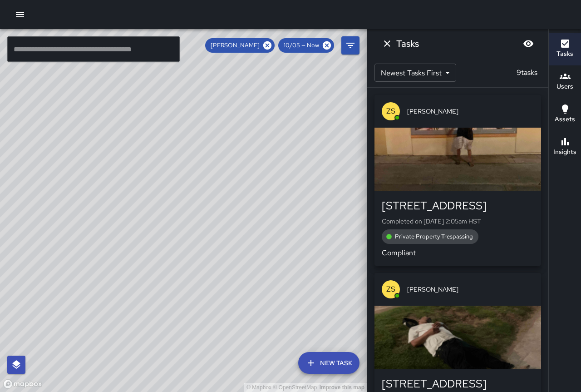 This screenshot has width=581, height=392. I want to click on p: 9 tasks, so click(528, 73).